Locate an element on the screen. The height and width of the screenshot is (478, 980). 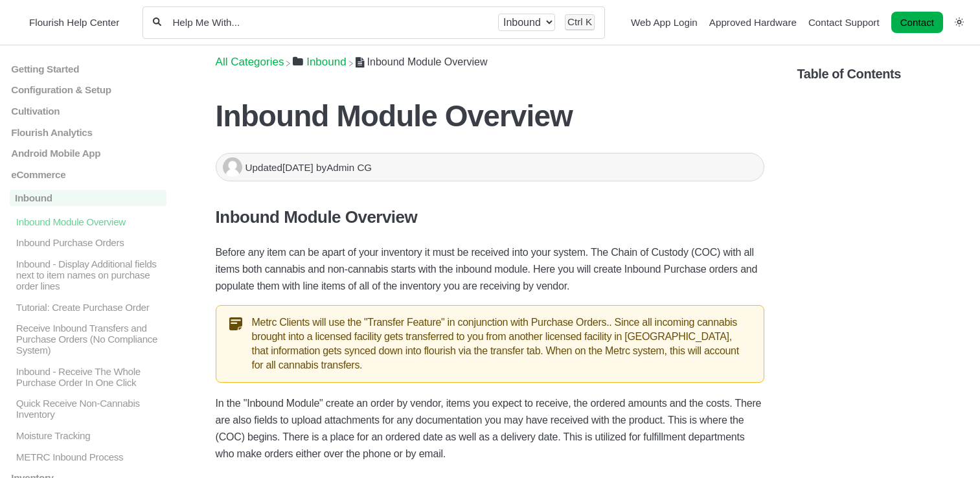
a: Moisture Tracking is located at coordinates (88, 435).